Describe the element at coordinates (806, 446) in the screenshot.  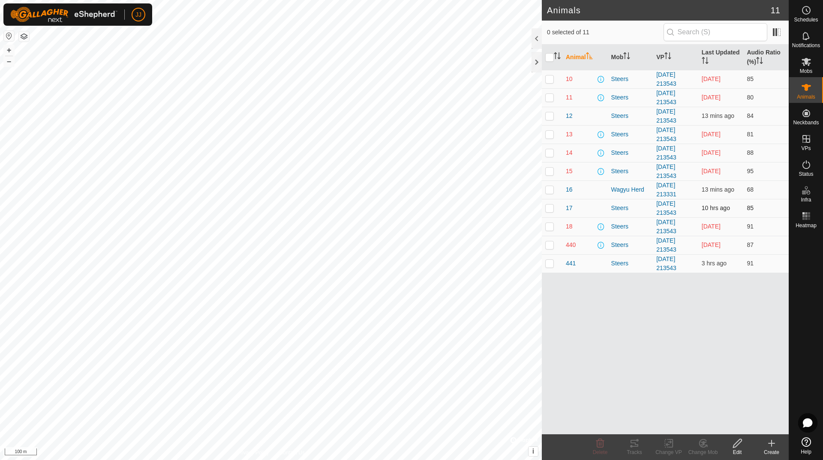
I see `a: Help` at that location.